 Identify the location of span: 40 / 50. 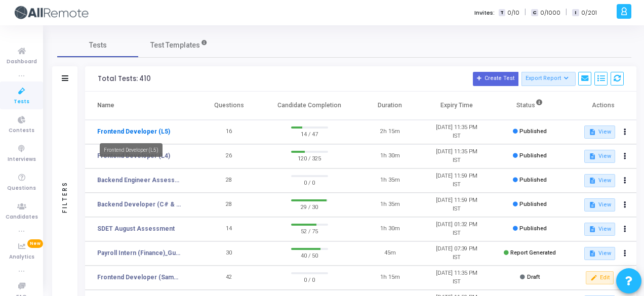
(309, 256).